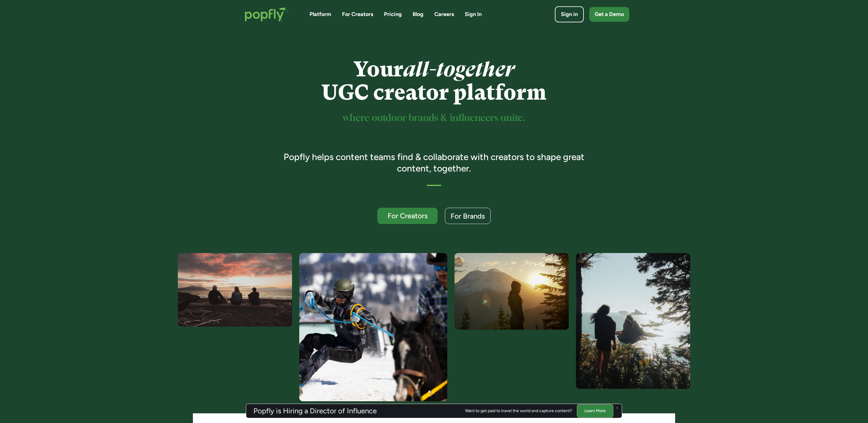  What do you see at coordinates (418, 14) in the screenshot?
I see `a: Blog` at bounding box center [418, 14].